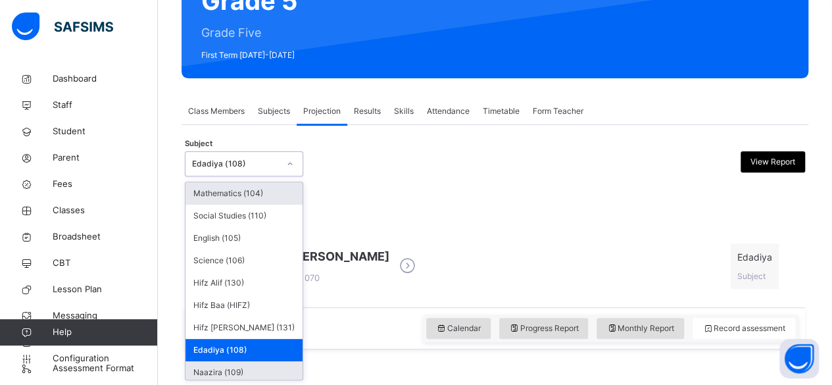 The image size is (832, 385). Describe the element at coordinates (501, 111) in the screenshot. I see `span: Timetable` at that location.